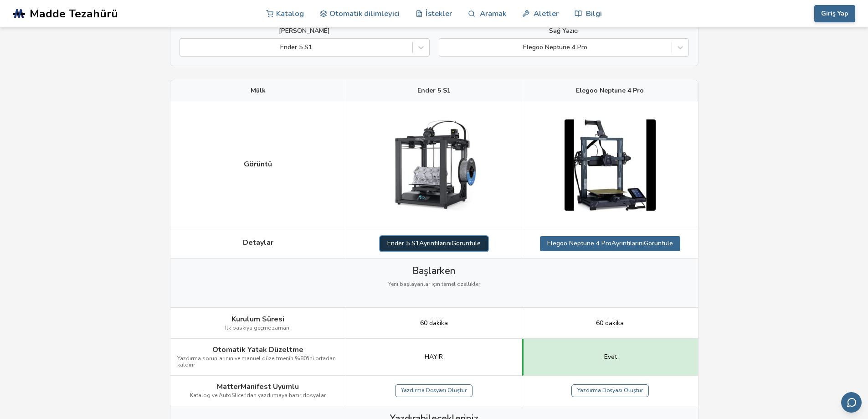 Image resolution: width=868 pixels, height=419 pixels. What do you see at coordinates (434, 356) in the screenshot?
I see `font: HAYIR` at bounding box center [434, 356].